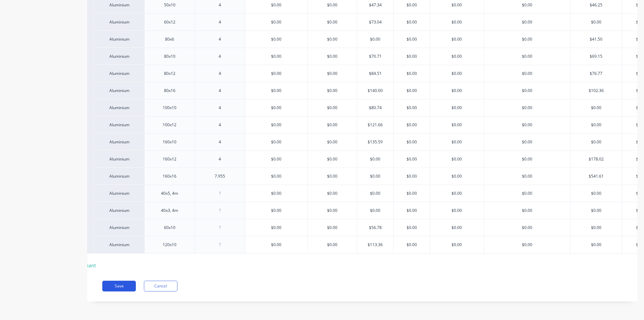  What do you see at coordinates (170, 194) in the screenshot?
I see `div: 40x5, 4m` at bounding box center [170, 194].